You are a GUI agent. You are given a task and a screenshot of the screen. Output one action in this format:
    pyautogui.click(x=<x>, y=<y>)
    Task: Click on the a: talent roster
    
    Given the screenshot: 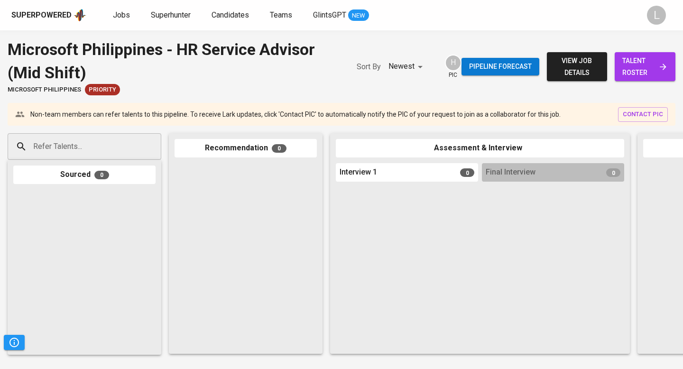 What is the action you would take?
    pyautogui.click(x=645, y=66)
    